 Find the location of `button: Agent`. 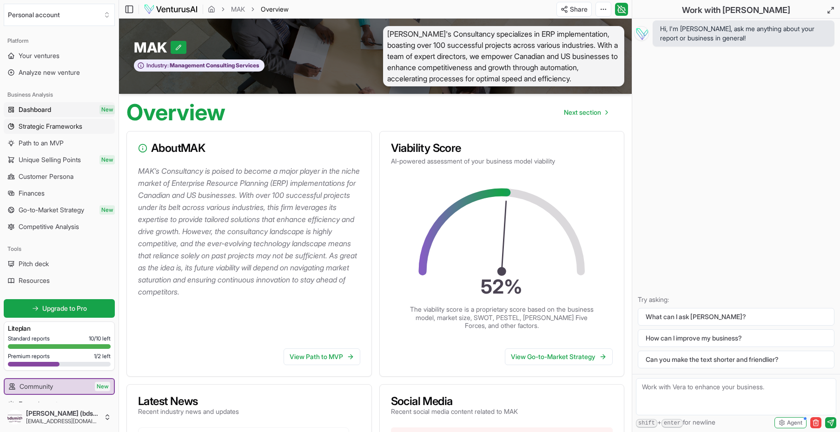

button: Agent is located at coordinates (790, 423).